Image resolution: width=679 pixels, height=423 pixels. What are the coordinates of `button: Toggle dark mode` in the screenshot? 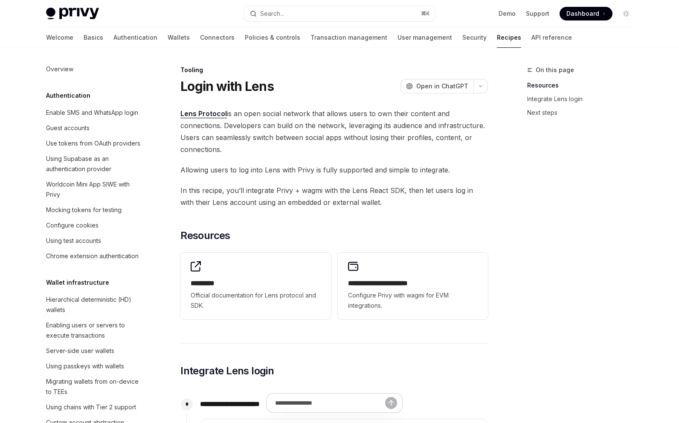 It's located at (626, 14).